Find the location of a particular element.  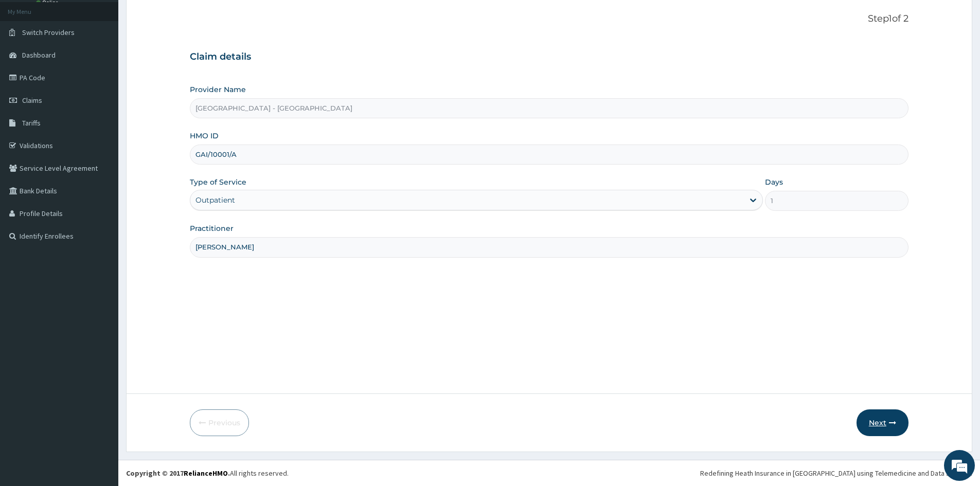

span: Switch Providers is located at coordinates (48, 33).